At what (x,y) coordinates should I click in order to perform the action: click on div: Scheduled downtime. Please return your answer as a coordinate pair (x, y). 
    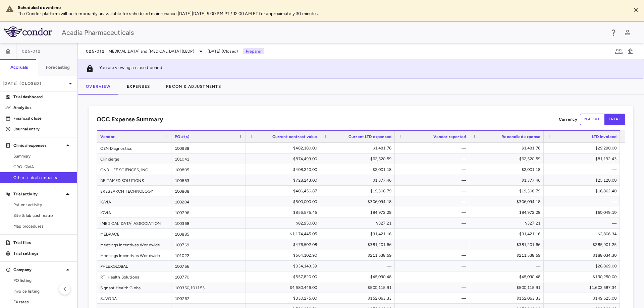
    Looking at the image, I should click on (322, 8).